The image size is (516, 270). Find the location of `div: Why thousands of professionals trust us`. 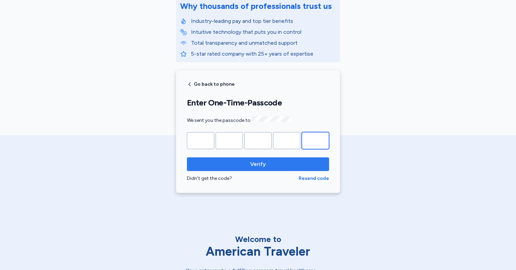

div: Why thousands of professionals trust us is located at coordinates (256, 6).